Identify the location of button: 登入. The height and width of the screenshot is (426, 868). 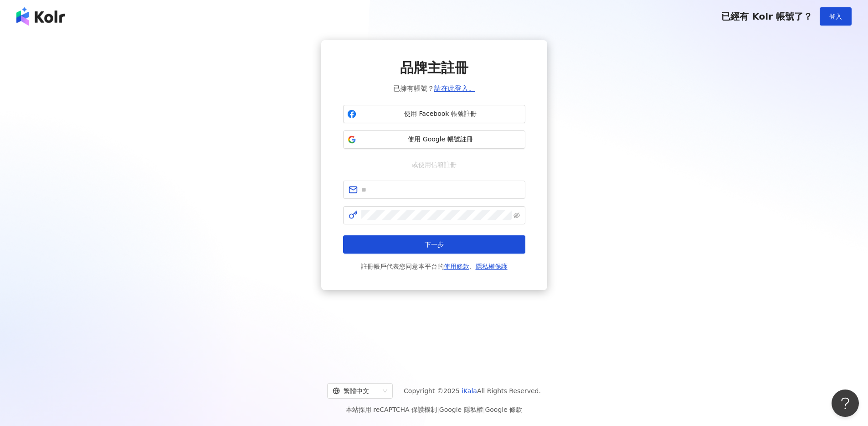
(836, 17).